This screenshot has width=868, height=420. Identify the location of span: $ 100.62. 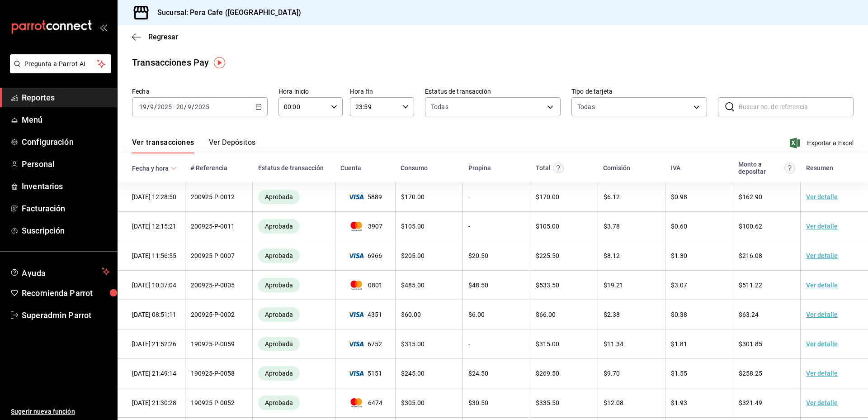
(751, 226).